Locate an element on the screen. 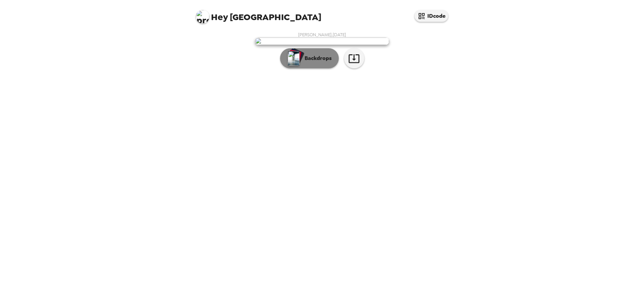 The width and height of the screenshot is (644, 308). button: Backdrops is located at coordinates (309, 58).